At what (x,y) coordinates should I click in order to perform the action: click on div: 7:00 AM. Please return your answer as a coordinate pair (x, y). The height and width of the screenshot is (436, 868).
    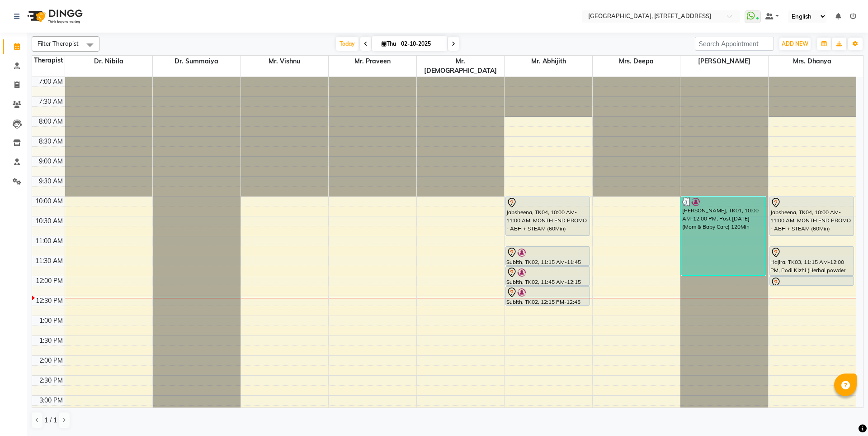
    Looking at the image, I should click on (51, 82).